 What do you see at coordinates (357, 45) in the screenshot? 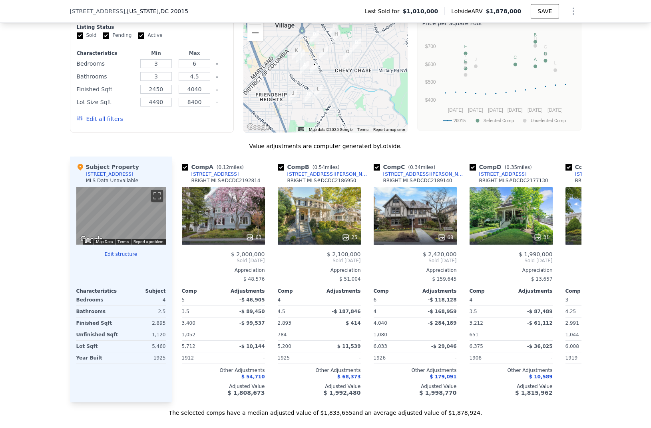
I see `div: 3219 Morrison St NW` at bounding box center [357, 45].